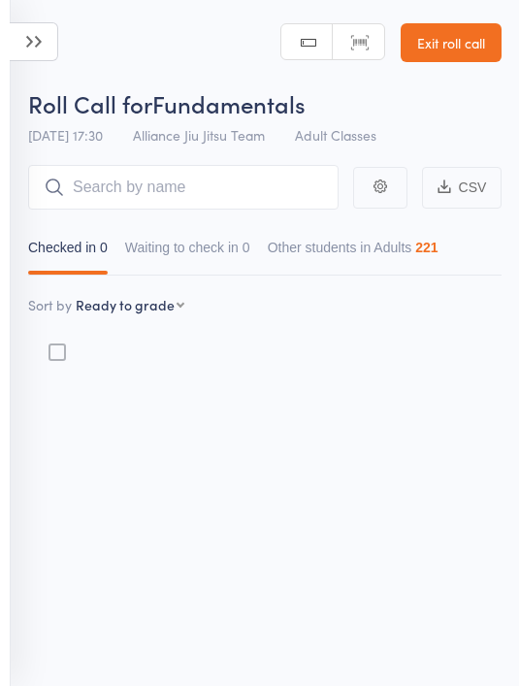 This screenshot has width=519, height=686. I want to click on button: CSV, so click(462, 187).